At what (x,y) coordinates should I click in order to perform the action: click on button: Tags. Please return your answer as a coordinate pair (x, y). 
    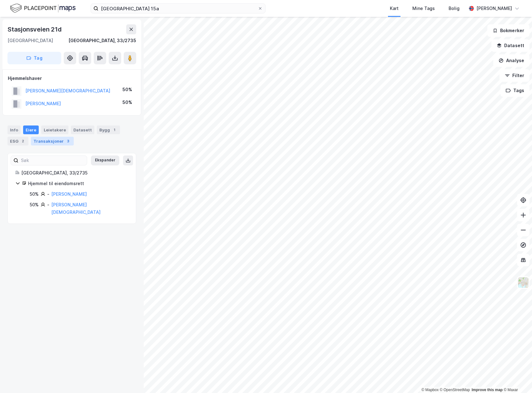
    Looking at the image, I should click on (515, 90).